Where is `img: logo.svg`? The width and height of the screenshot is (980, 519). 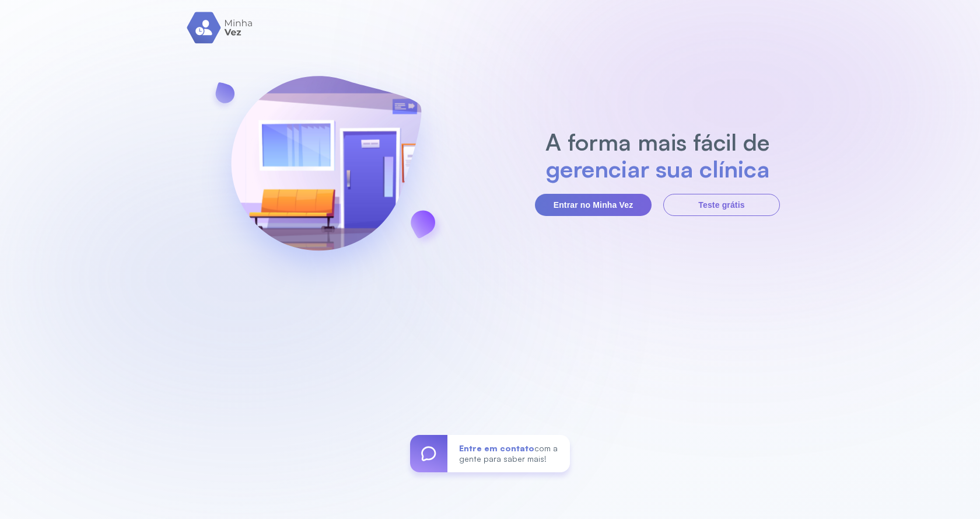
img: logo.svg is located at coordinates (220, 28).